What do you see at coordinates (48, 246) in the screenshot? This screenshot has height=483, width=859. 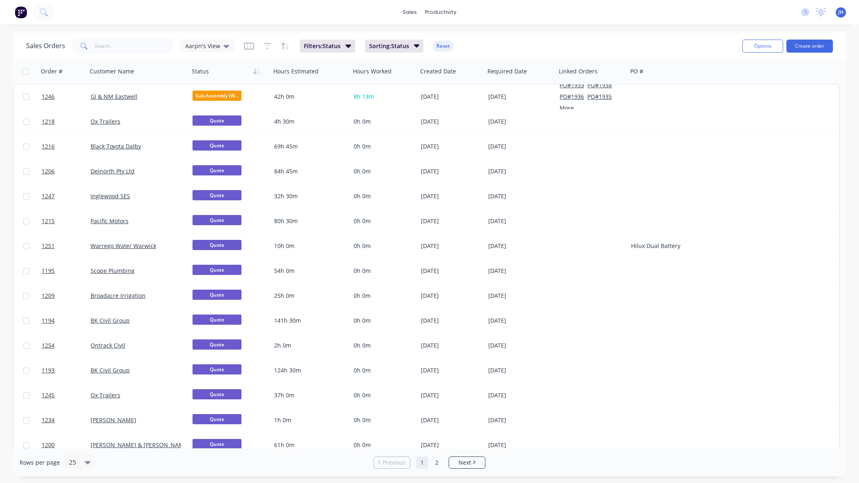 I see `span: 1251` at bounding box center [48, 246].